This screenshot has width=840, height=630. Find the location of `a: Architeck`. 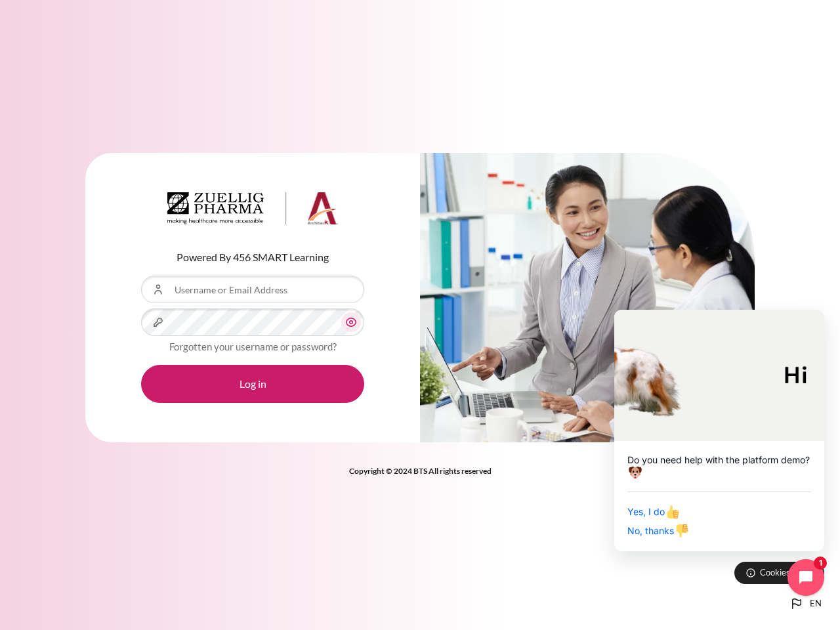

a: Architeck is located at coordinates (253, 211).